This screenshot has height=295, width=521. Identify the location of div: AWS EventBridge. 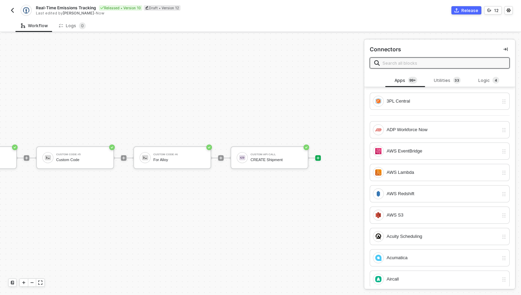
(442, 151).